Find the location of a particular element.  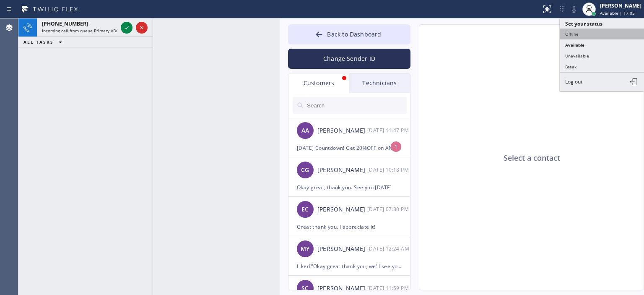

span: Back to Dashboard is located at coordinates (354, 34).